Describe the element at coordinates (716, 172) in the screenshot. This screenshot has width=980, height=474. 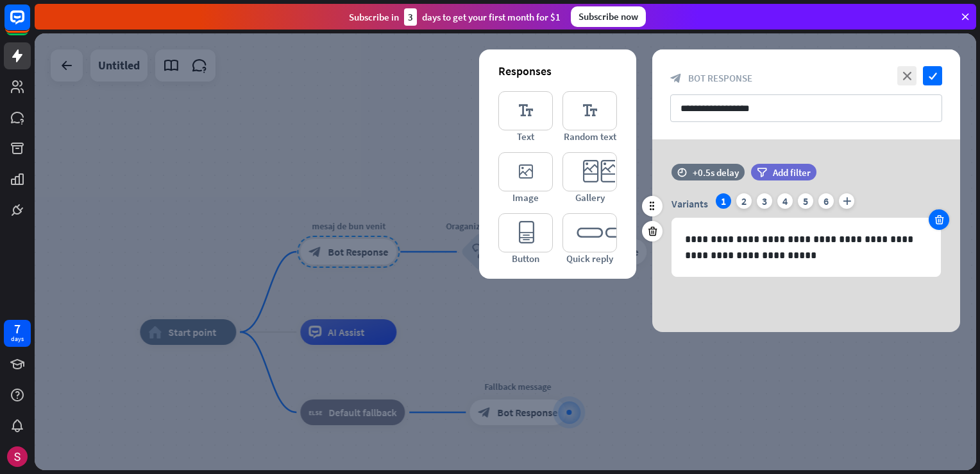
I see `div: +0.5s delay` at that location.